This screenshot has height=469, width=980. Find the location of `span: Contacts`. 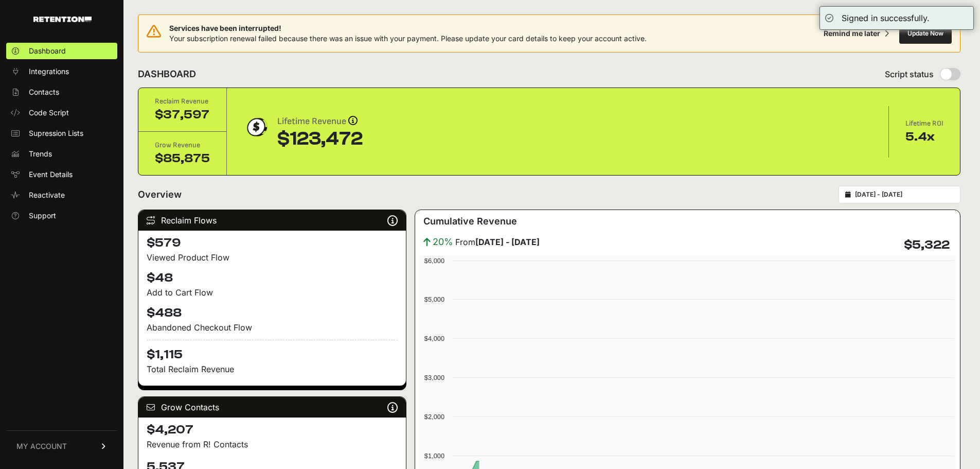

span: Contacts is located at coordinates (44, 92).